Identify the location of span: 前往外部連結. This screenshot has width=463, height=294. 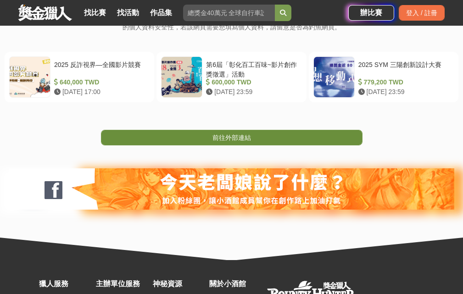
(232, 138).